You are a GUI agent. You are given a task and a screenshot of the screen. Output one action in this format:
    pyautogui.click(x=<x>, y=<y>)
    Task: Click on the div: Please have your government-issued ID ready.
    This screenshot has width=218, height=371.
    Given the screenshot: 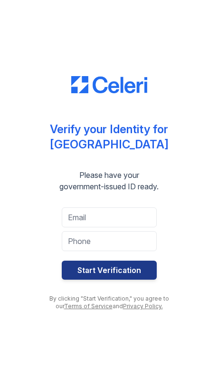 What is the action you would take?
    pyautogui.click(x=109, y=181)
    